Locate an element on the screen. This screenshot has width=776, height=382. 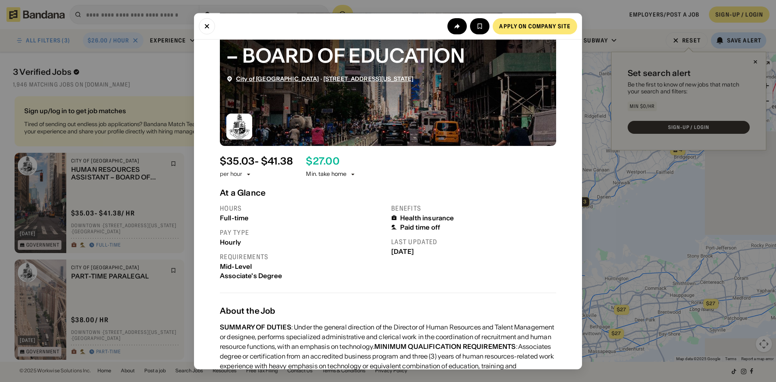
div: Requirements is located at coordinates (302, 257).